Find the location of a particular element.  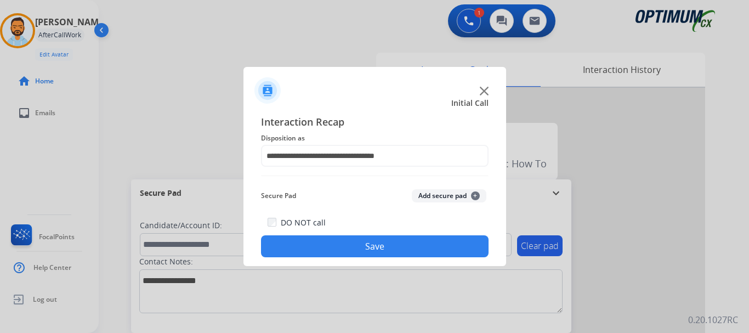

img: contactIcon is located at coordinates (268, 91).